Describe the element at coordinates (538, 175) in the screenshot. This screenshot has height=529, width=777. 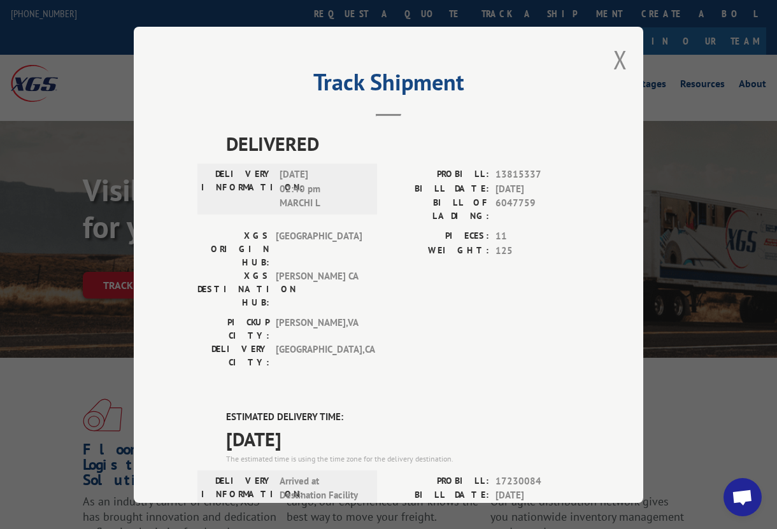
I see `span: 13815337` at that location.